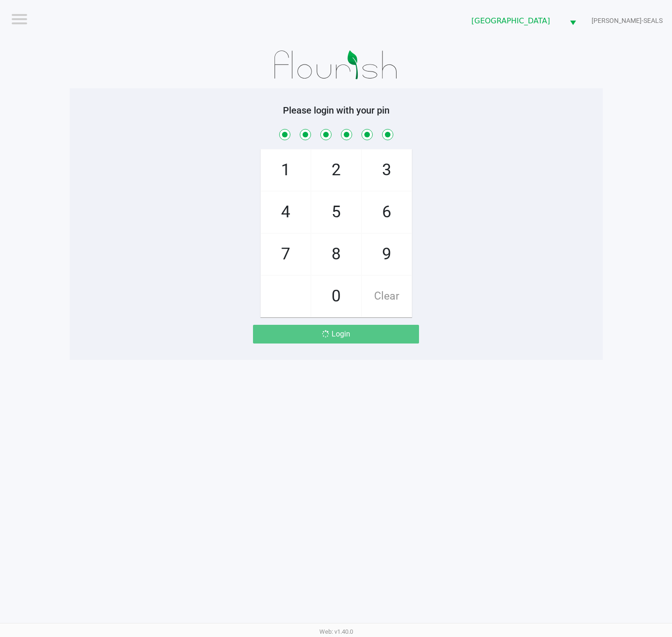  What do you see at coordinates (336, 212) in the screenshot?
I see `span: 5` at bounding box center [336, 212].